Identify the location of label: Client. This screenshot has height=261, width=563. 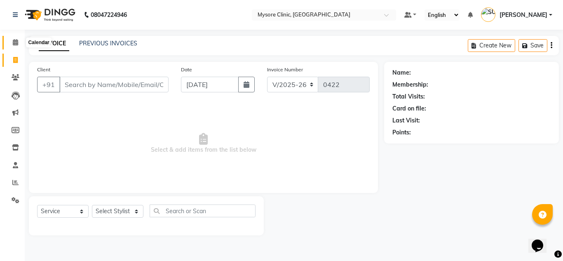
(44, 70).